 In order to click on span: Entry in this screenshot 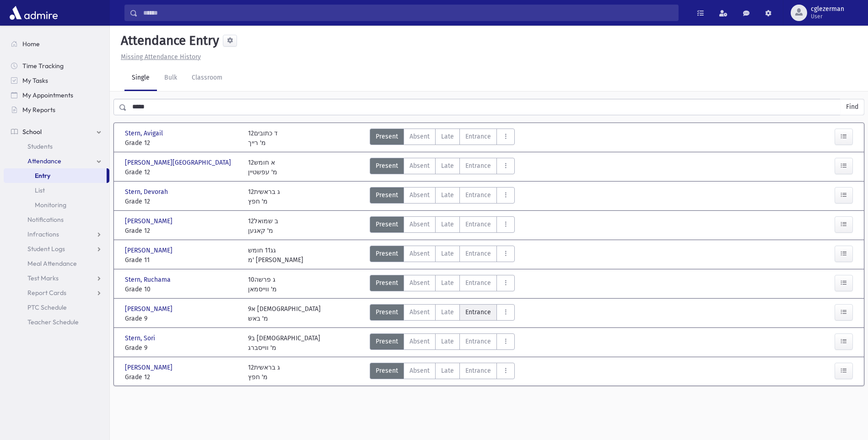, I will do `click(43, 175)`.